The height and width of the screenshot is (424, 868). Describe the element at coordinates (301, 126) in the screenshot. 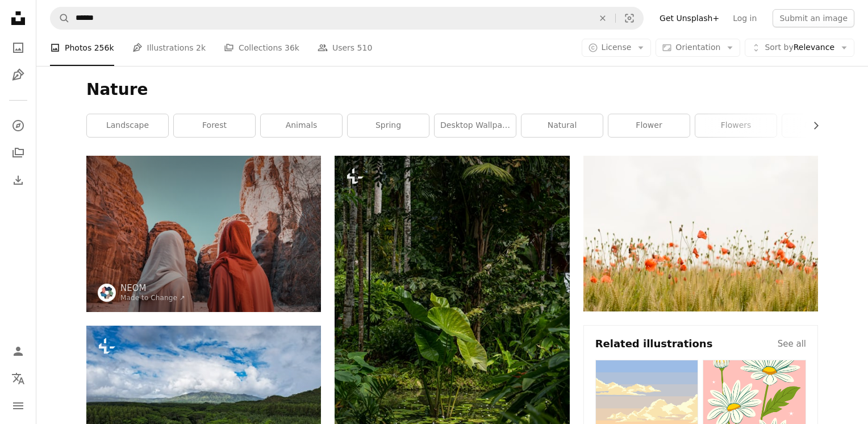

I see `a: animals` at that location.